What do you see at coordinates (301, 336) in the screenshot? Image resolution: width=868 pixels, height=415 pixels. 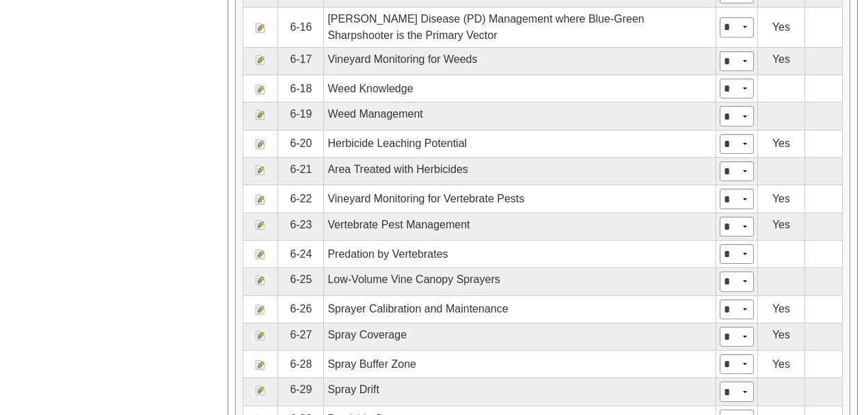 I see `td: 6-27` at bounding box center [301, 336].